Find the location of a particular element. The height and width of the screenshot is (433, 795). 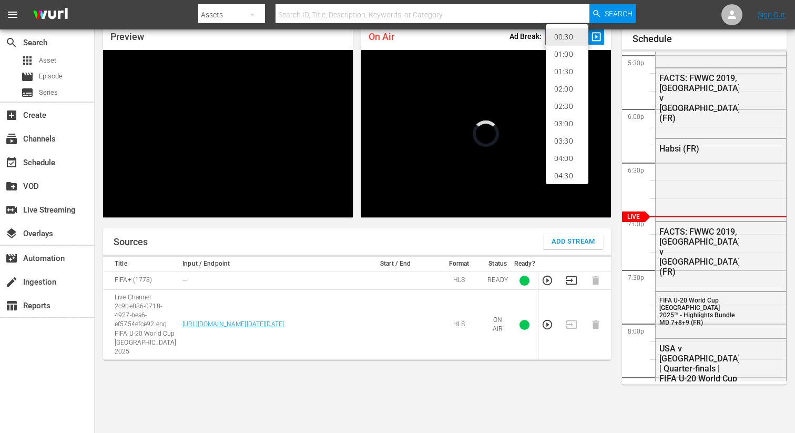

li: 00:30 is located at coordinates (567, 37).